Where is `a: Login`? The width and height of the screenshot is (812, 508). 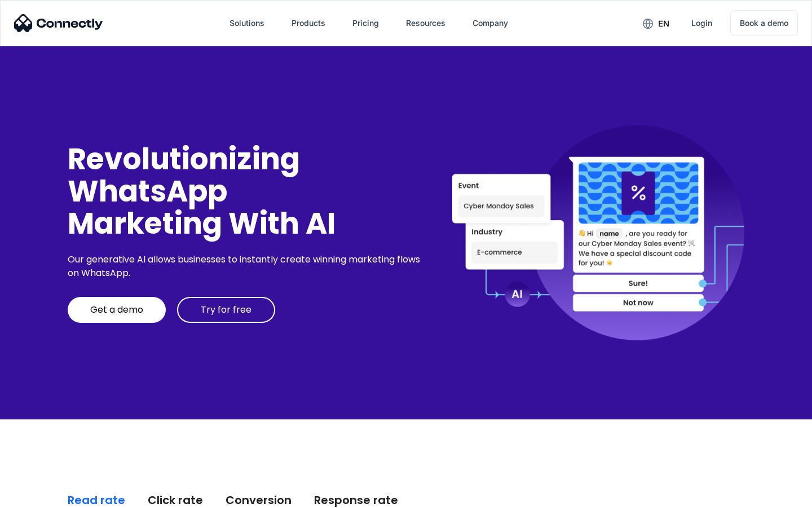 a: Login is located at coordinates (702, 23).